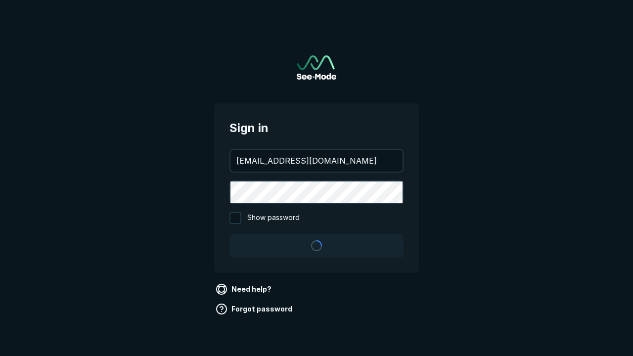  I want to click on span: Sign in, so click(317, 128).